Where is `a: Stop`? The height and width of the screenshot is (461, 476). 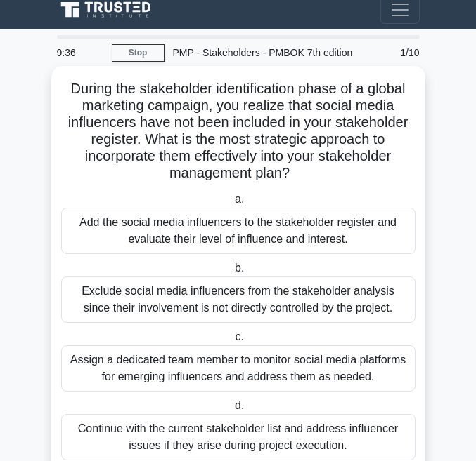 a: Stop is located at coordinates (138, 53).